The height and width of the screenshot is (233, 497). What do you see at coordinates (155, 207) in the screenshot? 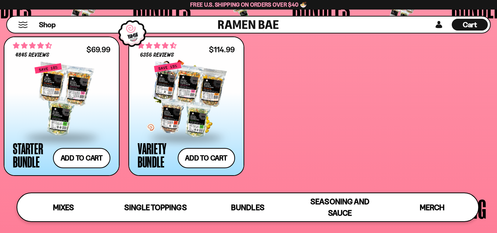
I see `span: Single Toppings` at bounding box center [155, 207].